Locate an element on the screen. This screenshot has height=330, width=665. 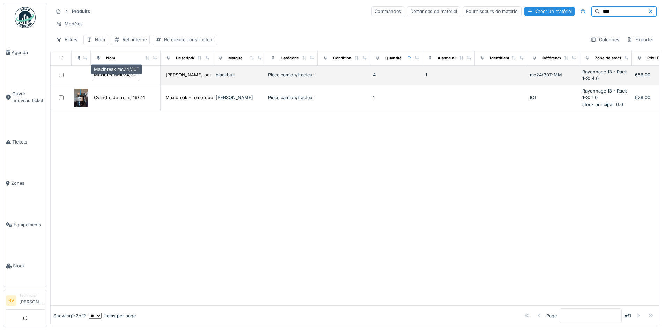
a: Tickets is located at coordinates (25, 142).